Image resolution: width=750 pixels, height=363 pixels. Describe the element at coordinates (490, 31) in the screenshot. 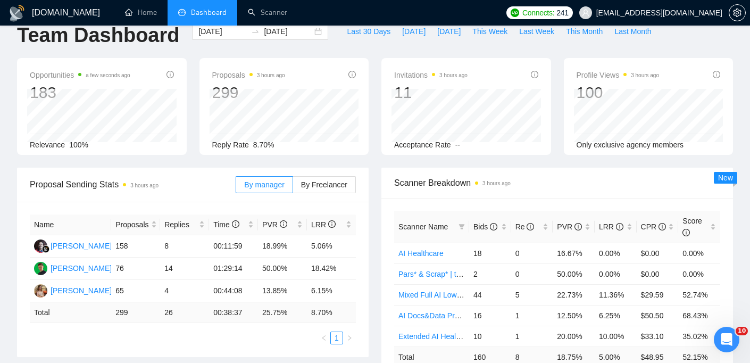

I see `button: This Week` at that location.